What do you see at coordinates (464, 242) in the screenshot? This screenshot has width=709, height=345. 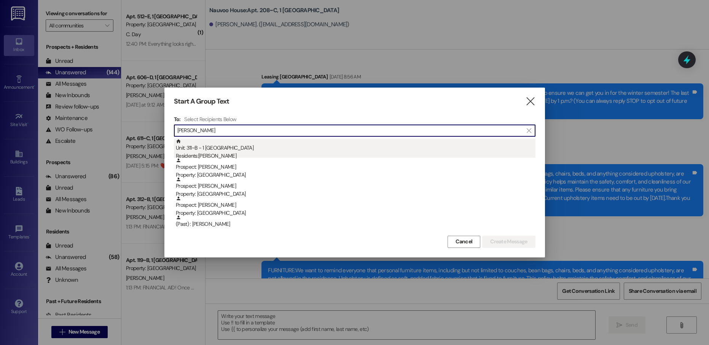 I see `button: Cancel` at bounding box center [464, 242].